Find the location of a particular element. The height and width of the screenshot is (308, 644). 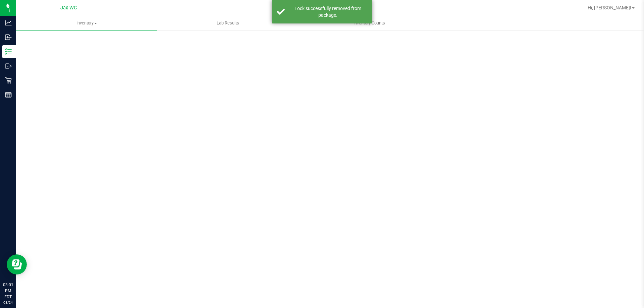

inline-svg: Outbound is located at coordinates (9, 66).